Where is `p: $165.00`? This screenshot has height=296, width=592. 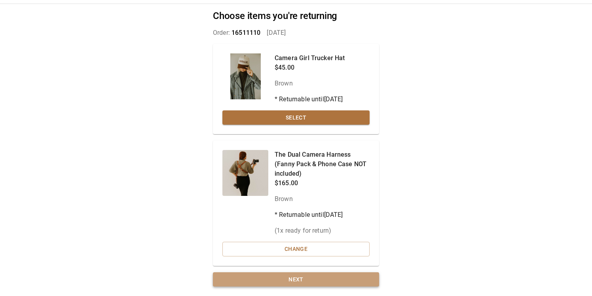 p: $165.00 is located at coordinates (322, 183).